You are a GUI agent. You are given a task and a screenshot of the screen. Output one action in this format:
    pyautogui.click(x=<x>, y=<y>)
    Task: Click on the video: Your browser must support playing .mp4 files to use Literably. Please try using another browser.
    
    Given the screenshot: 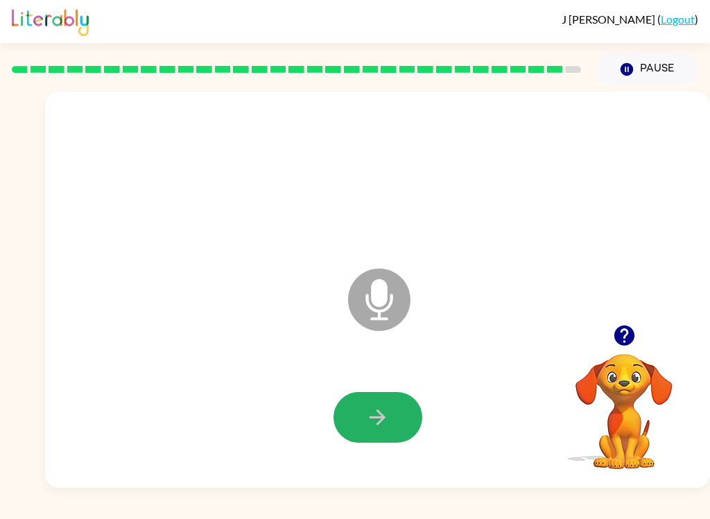 What is the action you would take?
    pyautogui.click(x=624, y=402)
    